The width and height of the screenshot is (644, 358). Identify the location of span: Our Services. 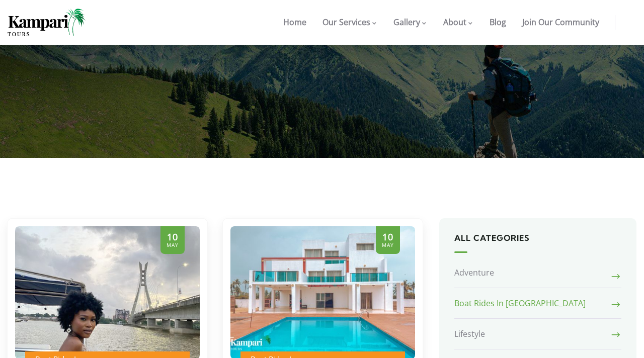
(346, 22).